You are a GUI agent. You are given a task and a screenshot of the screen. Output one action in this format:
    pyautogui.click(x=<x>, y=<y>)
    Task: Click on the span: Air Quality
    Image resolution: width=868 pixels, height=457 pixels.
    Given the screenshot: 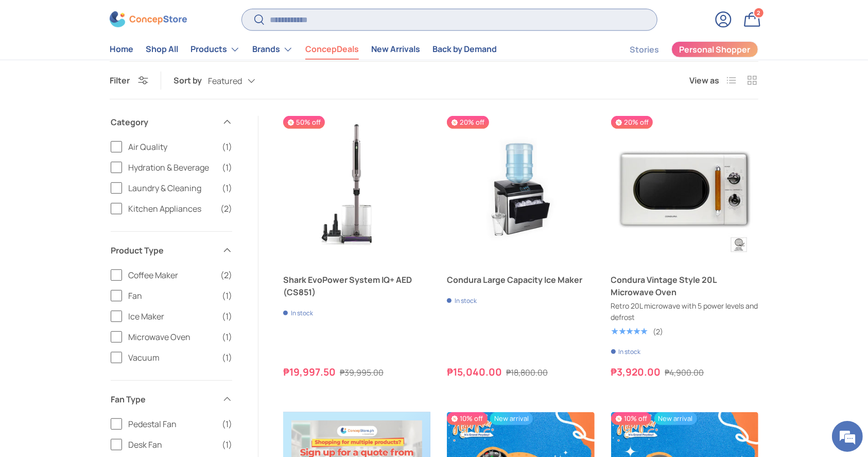 What is the action you would take?
    pyautogui.click(x=172, y=147)
    